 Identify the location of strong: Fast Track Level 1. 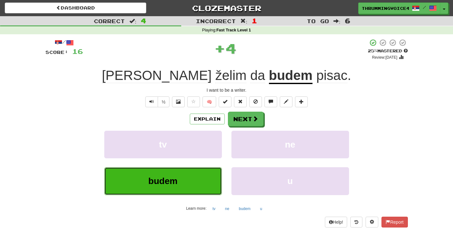
(234, 30).